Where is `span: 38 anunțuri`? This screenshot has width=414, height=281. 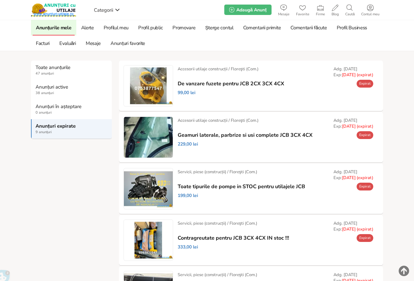
span: 38 anunțuri is located at coordinates (72, 93).